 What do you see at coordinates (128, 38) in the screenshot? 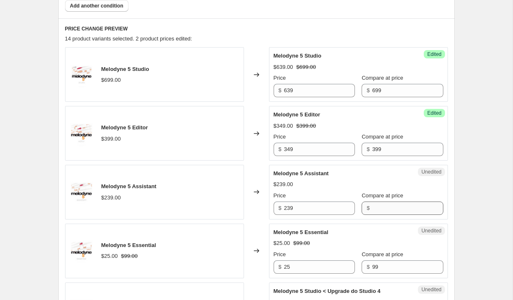
I see `span: 14 product variants selected. 2 product prices edited:` at bounding box center [128, 38].